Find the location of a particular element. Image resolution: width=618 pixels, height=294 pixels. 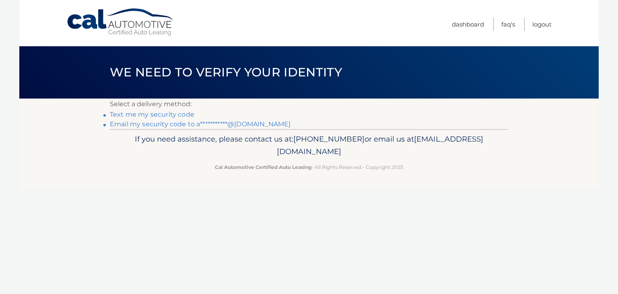

a: FAQ's is located at coordinates (508, 24).